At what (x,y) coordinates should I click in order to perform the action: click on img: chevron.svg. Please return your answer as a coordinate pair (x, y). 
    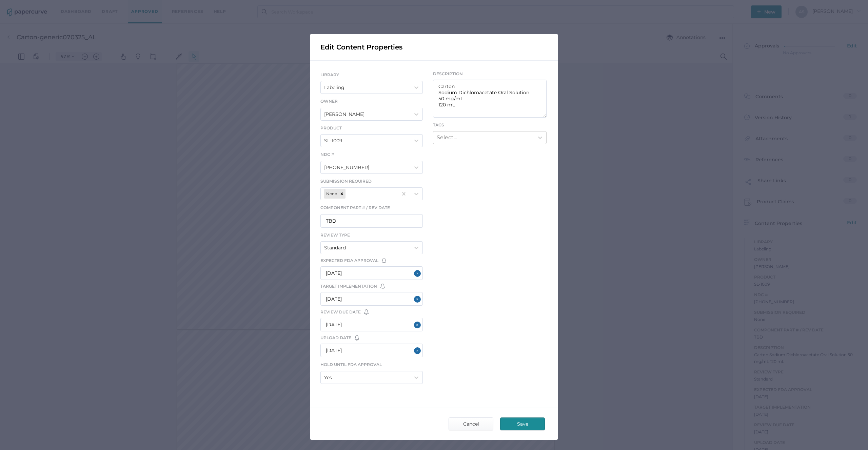
    Looking at the image, I should click on (73, 6).